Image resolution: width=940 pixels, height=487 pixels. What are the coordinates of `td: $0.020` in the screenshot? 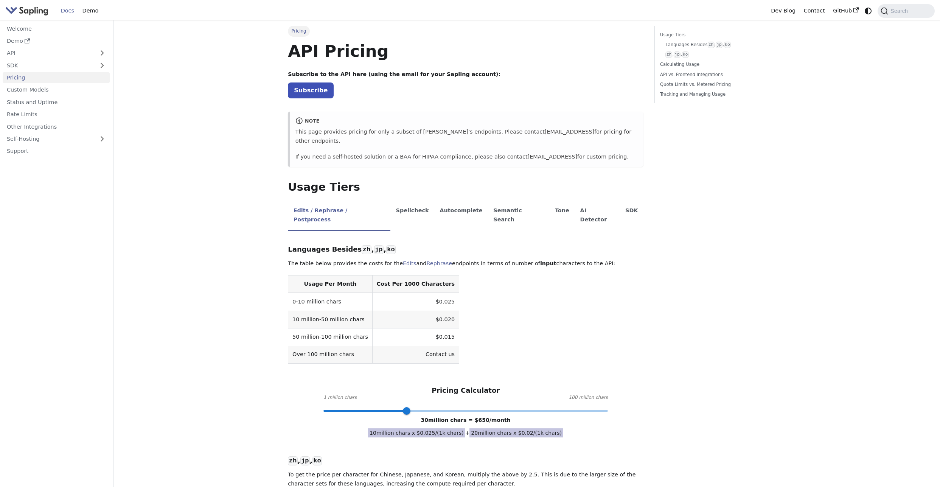 It's located at (416, 319).